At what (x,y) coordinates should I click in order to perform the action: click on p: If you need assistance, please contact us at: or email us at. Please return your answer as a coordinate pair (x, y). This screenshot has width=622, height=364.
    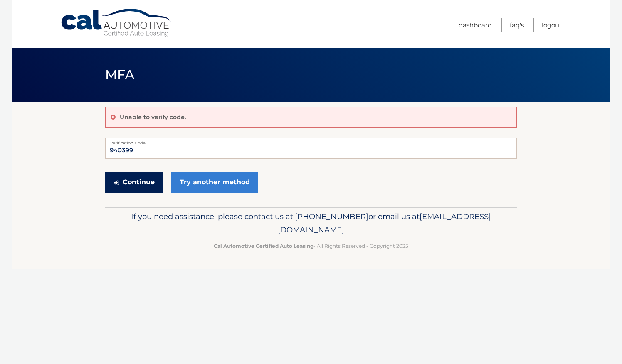
    Looking at the image, I should click on (311, 224).